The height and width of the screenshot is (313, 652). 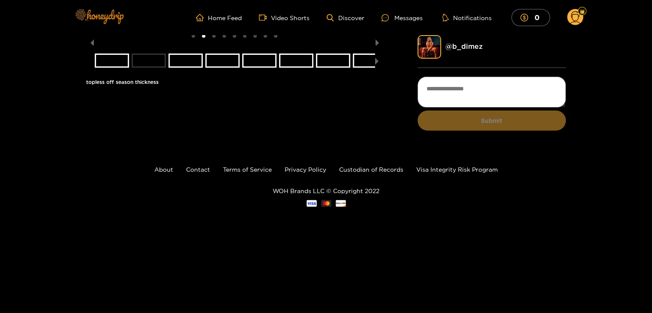 I want to click on button: previous slide / item, so click(x=92, y=40).